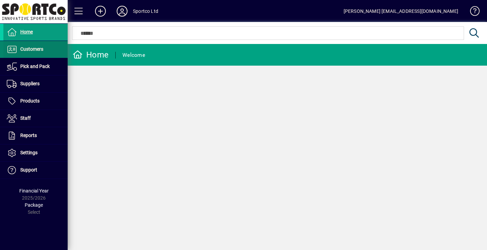 Image resolution: width=487 pixels, height=250 pixels. What do you see at coordinates (29, 170) in the screenshot?
I see `span: Support` at bounding box center [29, 170].